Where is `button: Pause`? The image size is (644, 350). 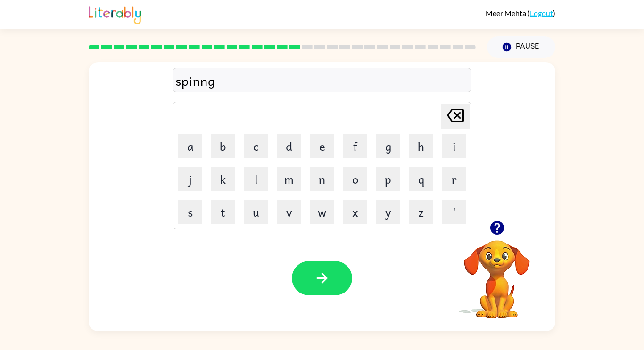 button: Pause is located at coordinates (521, 47).